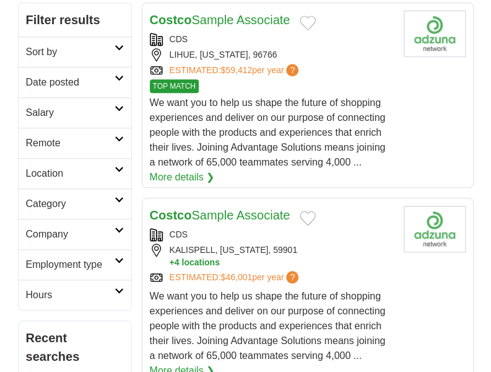  I want to click on a: Location, so click(75, 173).